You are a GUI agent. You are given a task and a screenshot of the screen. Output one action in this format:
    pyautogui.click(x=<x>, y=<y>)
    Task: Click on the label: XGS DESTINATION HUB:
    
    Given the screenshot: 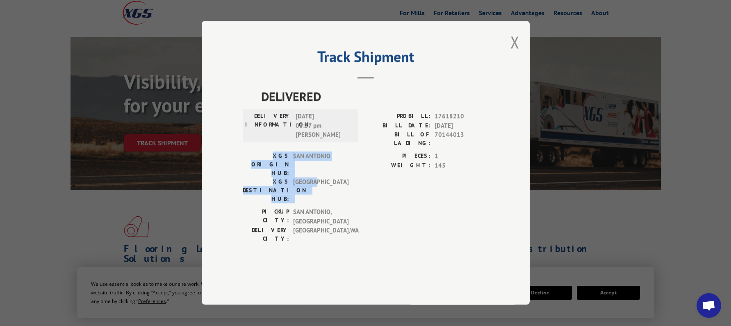 What is the action you would take?
    pyautogui.click(x=266, y=190)
    